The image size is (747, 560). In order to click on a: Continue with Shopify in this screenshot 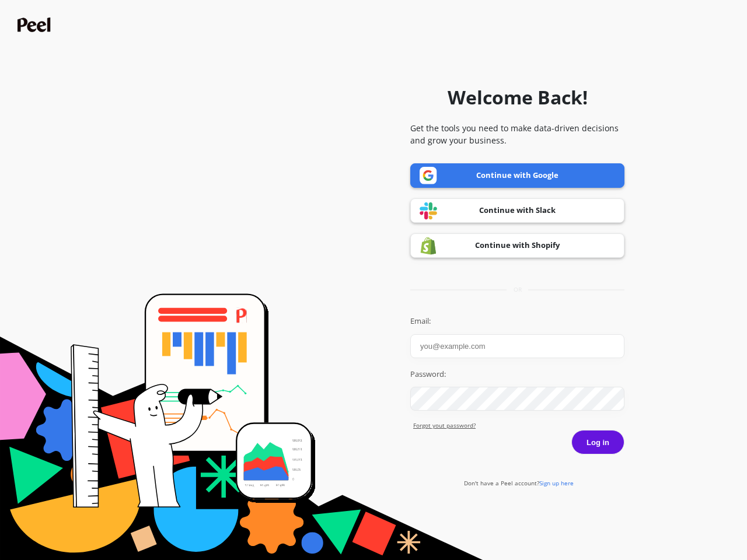, I will do `click(517, 246)`.